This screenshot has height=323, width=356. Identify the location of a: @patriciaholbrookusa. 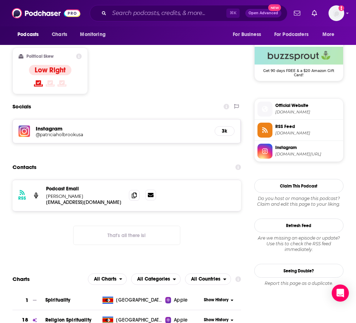
(122, 135).